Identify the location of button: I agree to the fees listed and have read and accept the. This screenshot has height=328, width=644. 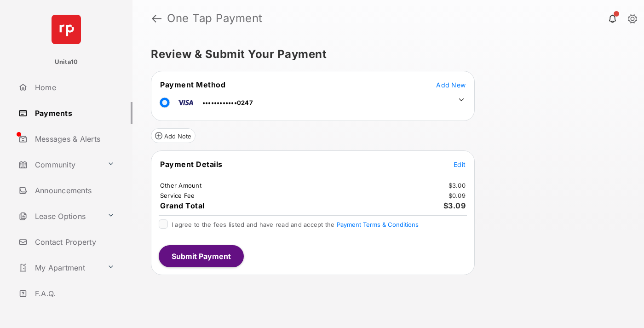
(378, 225).